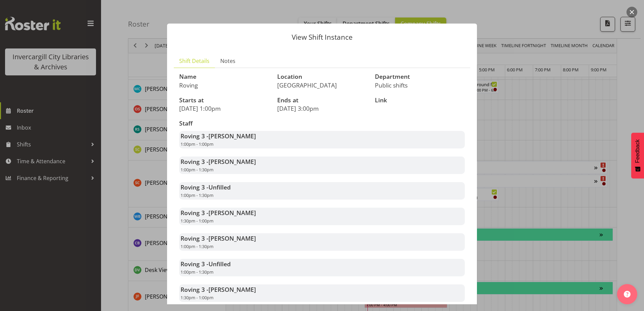  I want to click on img: help-xxl-2.png, so click(627, 294).